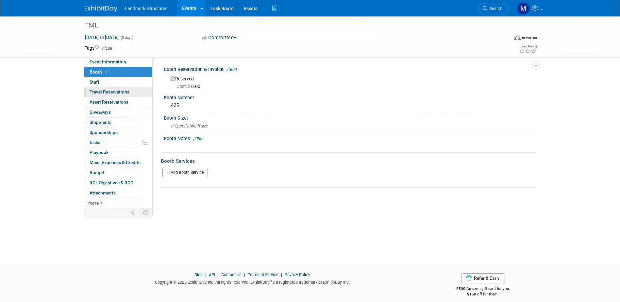 The width and height of the screenshot is (620, 302). I want to click on span: Travel Reservations, so click(109, 92).